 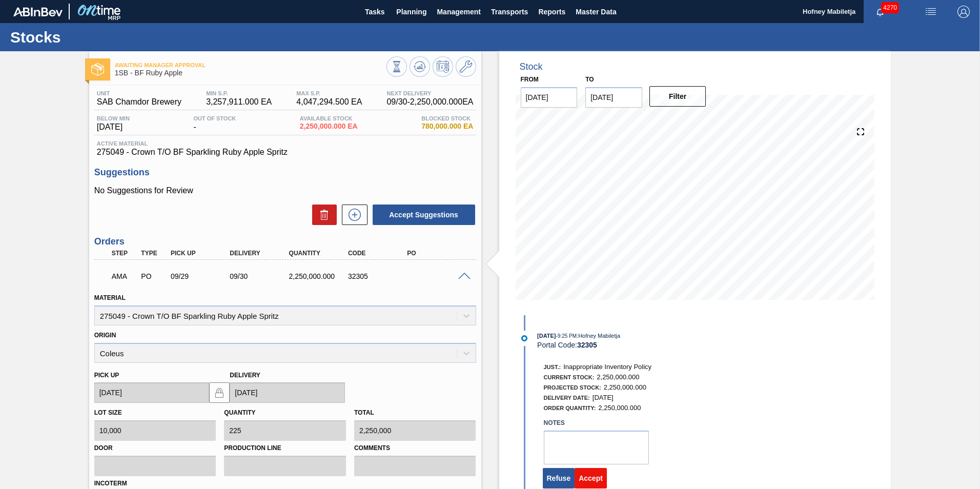 What do you see at coordinates (422, 215) in the screenshot?
I see `div: Accept Suggestions` at bounding box center [422, 215].